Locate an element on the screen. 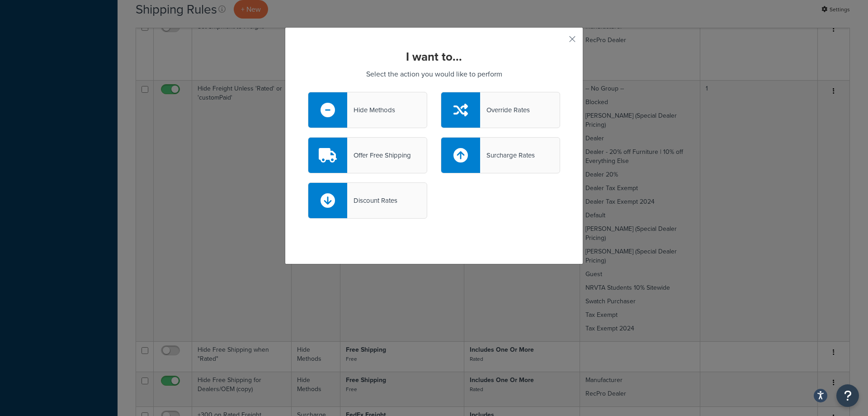  p: Select the action you would like to perform is located at coordinates (434, 74).